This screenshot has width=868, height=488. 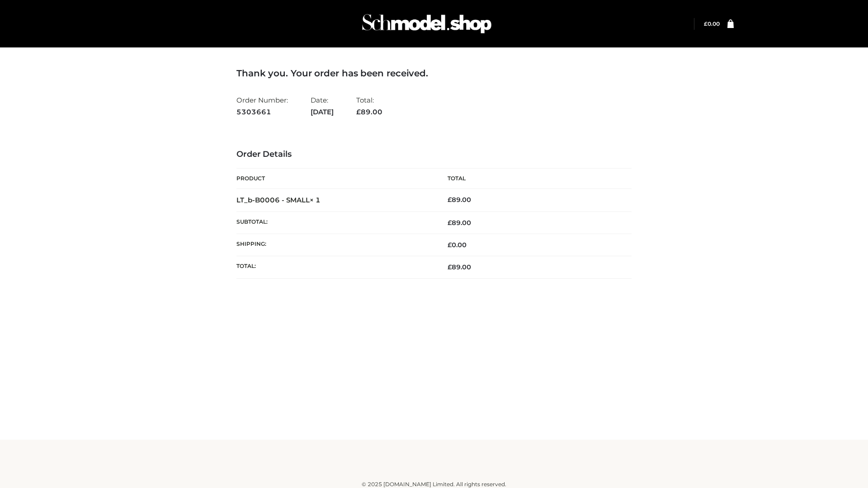 What do you see at coordinates (712, 23) in the screenshot?
I see `a: £0.00` at bounding box center [712, 23].